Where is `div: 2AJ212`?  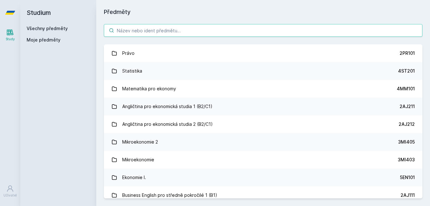
div: 2AJ212 is located at coordinates (406, 124).